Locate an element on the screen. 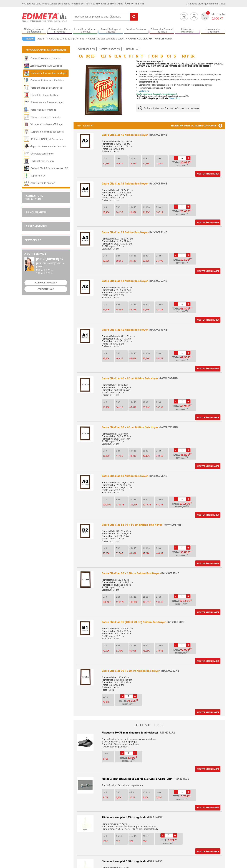  span: 38,13 is located at coordinates (159, 310).